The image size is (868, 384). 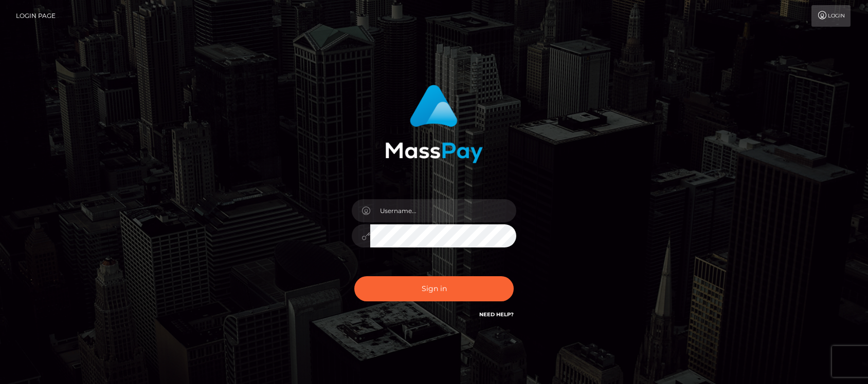 I want to click on a: Login, so click(x=831, y=16).